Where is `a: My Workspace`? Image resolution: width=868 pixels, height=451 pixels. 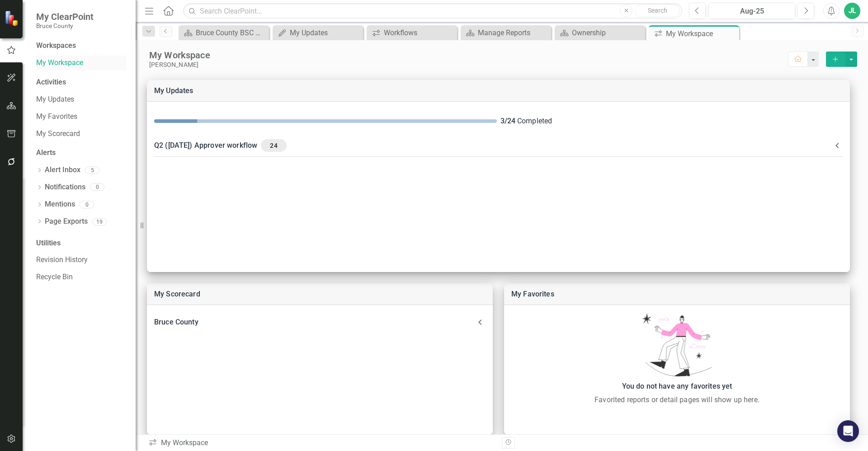 a: My Workspace is located at coordinates (81, 63).